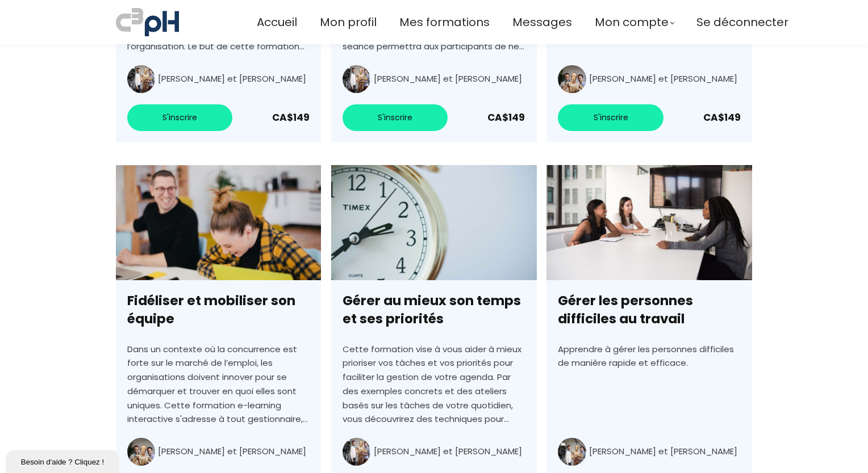 The image size is (868, 473). Describe the element at coordinates (57, 13) in the screenshot. I see `div: Besoin d'aide ? Cliquez !` at that location.